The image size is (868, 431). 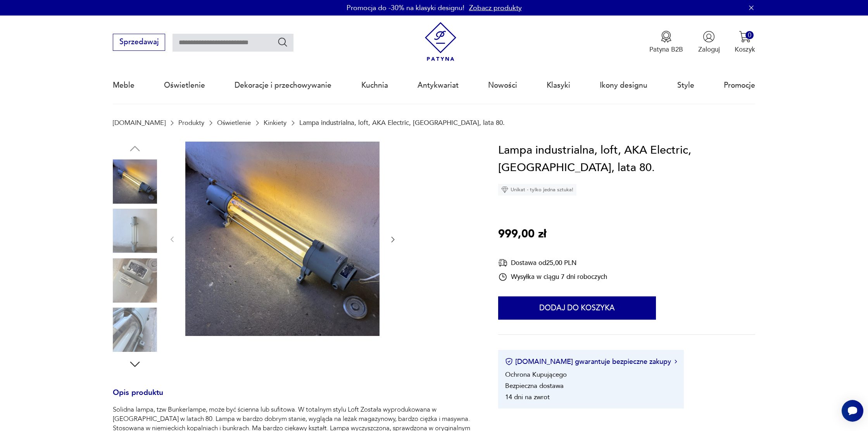 I want to click on img: Ikona medalu, so click(x=666, y=36).